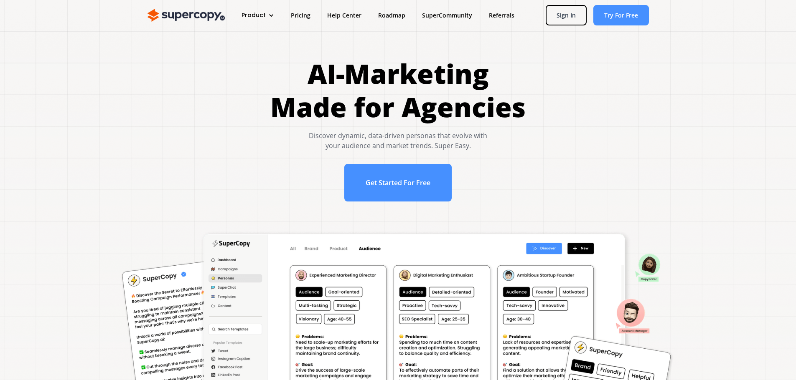 Image resolution: width=796 pixels, height=380 pixels. What do you see at coordinates (501, 15) in the screenshot?
I see `a: Referrals` at bounding box center [501, 15].